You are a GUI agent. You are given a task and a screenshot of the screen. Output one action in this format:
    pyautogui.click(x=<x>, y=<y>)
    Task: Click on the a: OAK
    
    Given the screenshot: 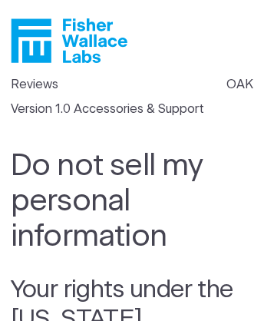 What is the action you would take?
    pyautogui.click(x=239, y=84)
    